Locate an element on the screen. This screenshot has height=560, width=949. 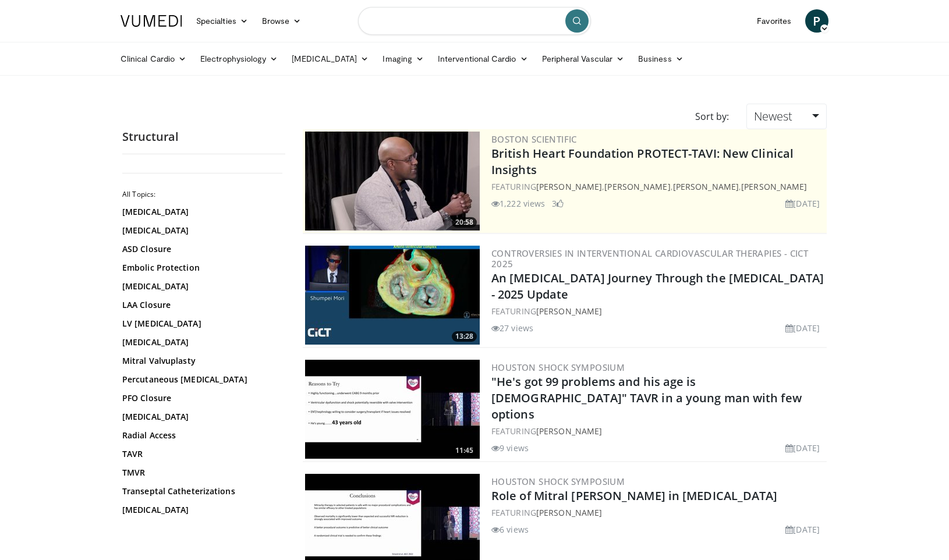
span: 11:45 is located at coordinates (464, 451).